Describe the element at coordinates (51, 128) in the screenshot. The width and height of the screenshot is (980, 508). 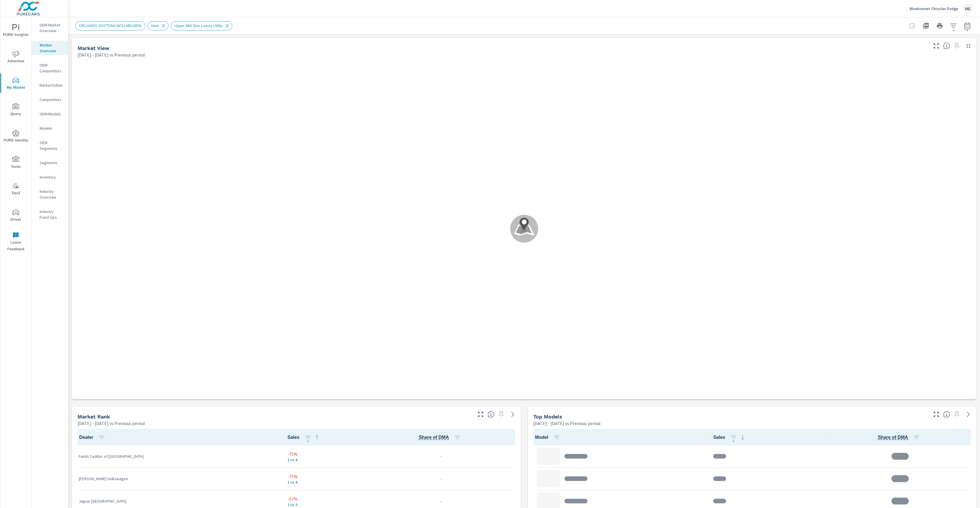
I see `p: Models` at that location.